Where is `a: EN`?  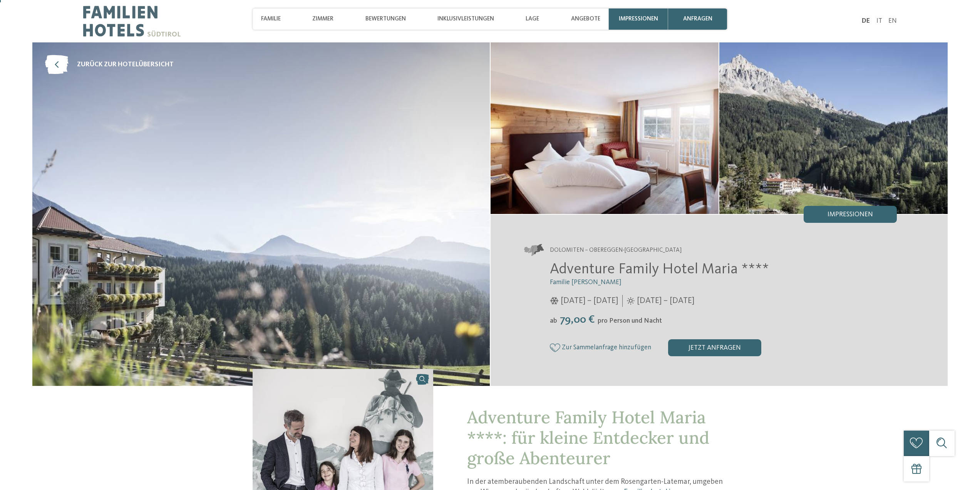 a: EN is located at coordinates (892, 21).